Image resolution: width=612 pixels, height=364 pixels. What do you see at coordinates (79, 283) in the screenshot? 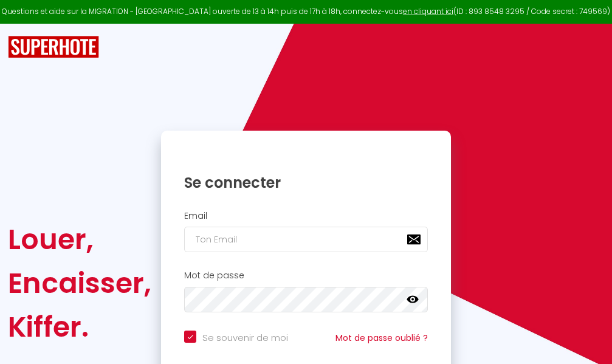
I see `div: Encaisser,` at bounding box center [79, 283].